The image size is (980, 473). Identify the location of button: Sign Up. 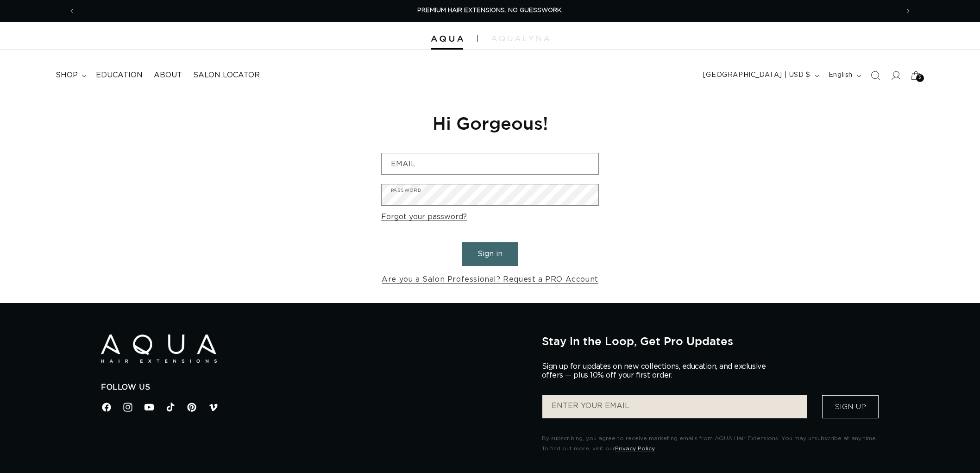
(850, 407).